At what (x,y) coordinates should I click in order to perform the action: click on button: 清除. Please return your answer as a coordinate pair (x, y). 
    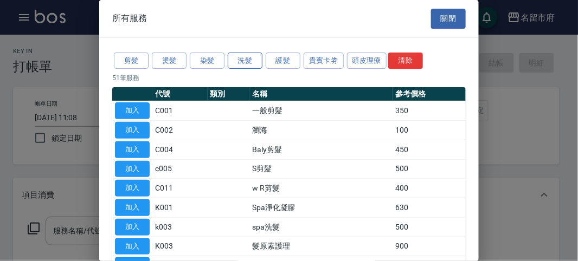
    Looking at the image, I should click on (406, 61).